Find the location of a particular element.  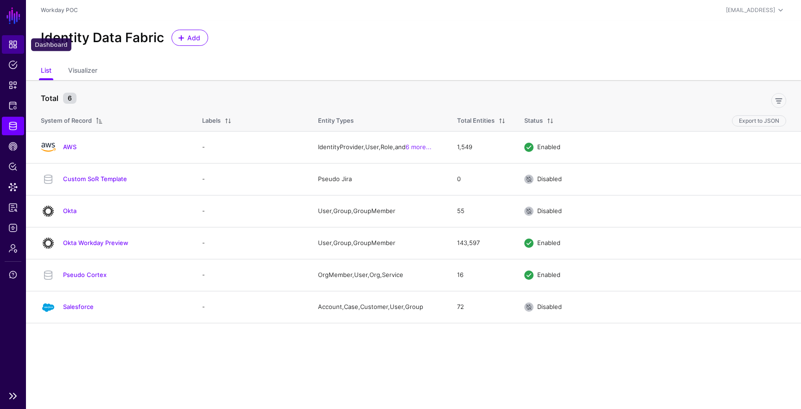

span: Protected Systems is located at coordinates (13, 106).